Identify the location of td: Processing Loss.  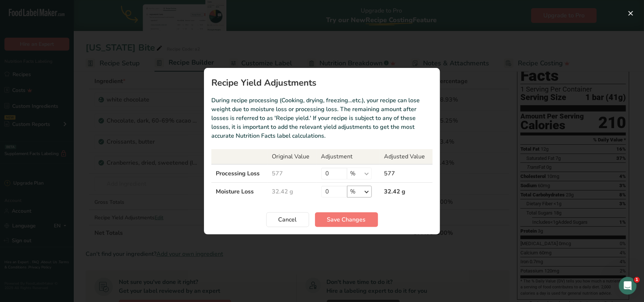
(240, 173).